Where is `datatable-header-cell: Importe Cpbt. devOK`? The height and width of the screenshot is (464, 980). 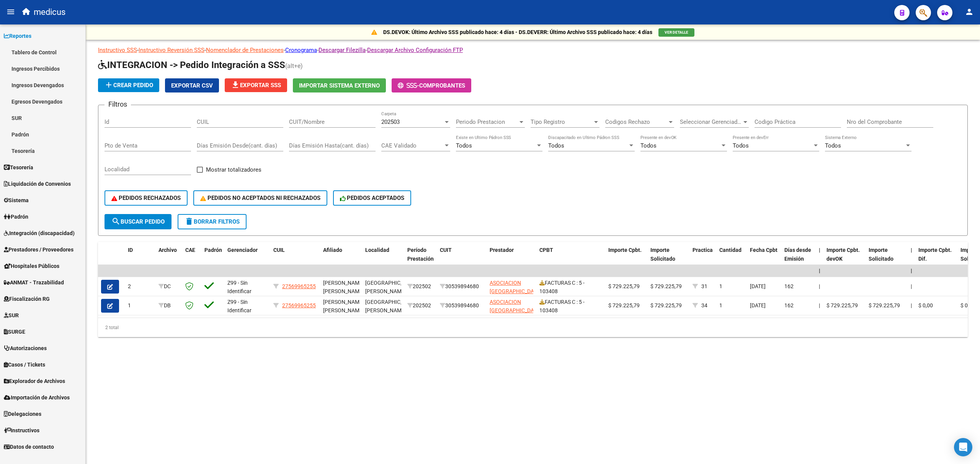 datatable-header-cell: Importe Cpbt. devOK is located at coordinates (844, 259).